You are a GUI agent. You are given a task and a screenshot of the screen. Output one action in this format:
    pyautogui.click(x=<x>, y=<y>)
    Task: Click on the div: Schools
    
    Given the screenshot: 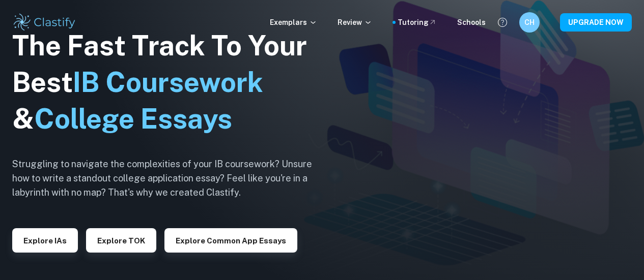 What is the action you would take?
    pyautogui.click(x=472, y=22)
    